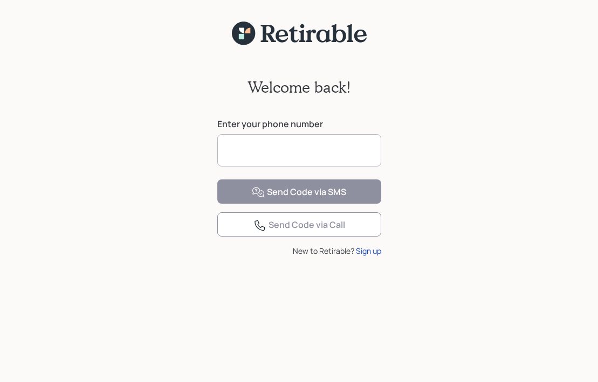 The image size is (598, 382). I want to click on button: Send Code via Call, so click(299, 224).